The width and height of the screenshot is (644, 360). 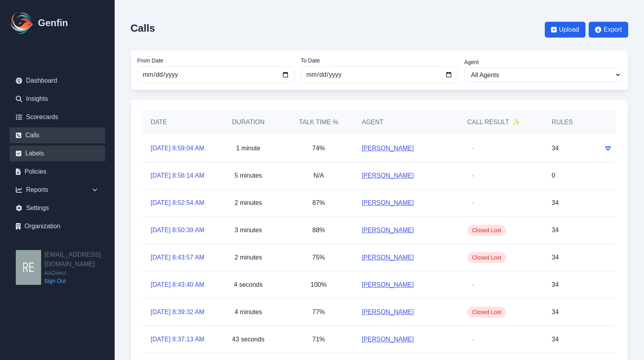 I want to click on button: Export, so click(x=609, y=30).